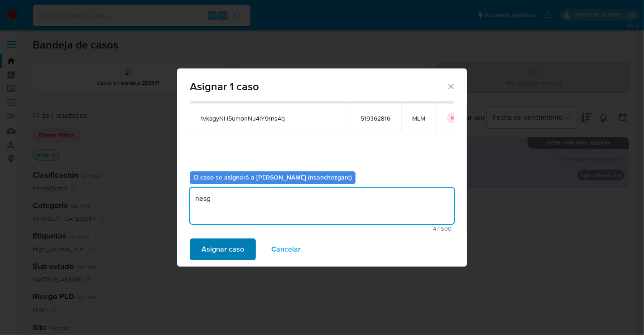 Image resolution: width=644 pixels, height=335 pixels. Describe the element at coordinates (322, 206) in the screenshot. I see `textarea: nesg` at that location.